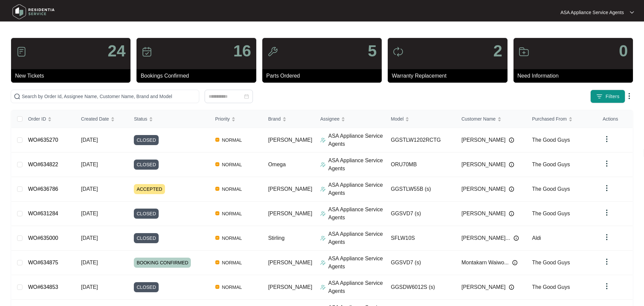 The height and width of the screenshot is (306, 644). What do you see at coordinates (608, 96) in the screenshot?
I see `button: filter iconFilters` at bounding box center [608, 96].